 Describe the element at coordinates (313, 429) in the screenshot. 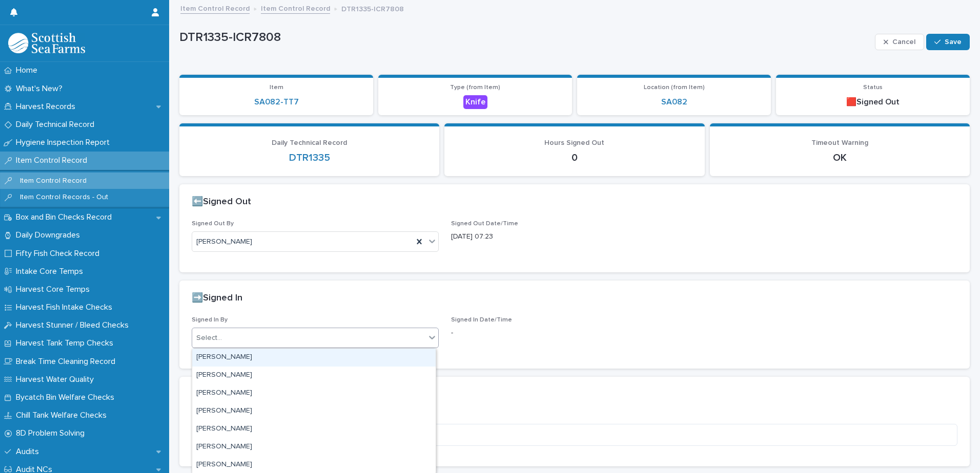

I see `div: Alan Harpin` at that location.